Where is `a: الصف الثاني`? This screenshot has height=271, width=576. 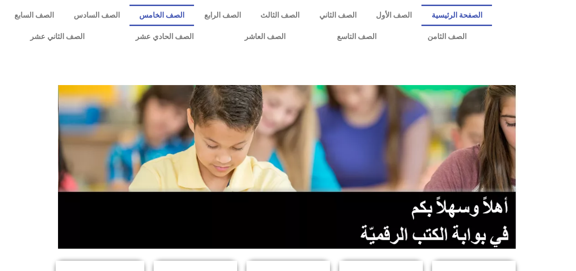 a: الصف الثاني is located at coordinates (338, 15).